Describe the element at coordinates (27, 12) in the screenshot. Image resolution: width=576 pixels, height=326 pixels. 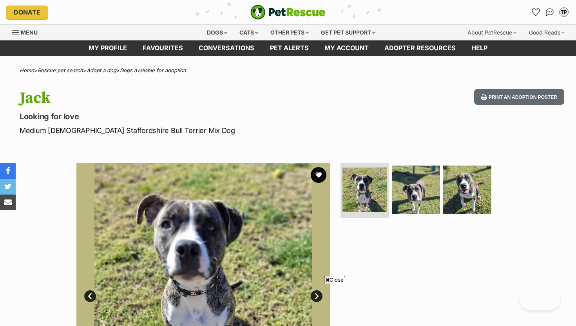
I see `a: Donate` at that location.